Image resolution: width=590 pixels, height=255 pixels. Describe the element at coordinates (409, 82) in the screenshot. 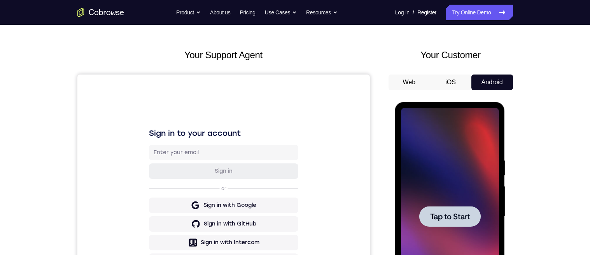

I see `button: Web` at that location.